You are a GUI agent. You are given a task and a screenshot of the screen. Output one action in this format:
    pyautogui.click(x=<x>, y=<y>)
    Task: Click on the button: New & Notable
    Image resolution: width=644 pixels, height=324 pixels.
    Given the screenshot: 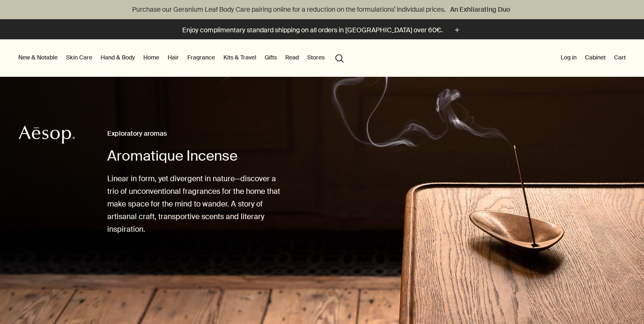 What is the action you would take?
    pyautogui.click(x=38, y=58)
    